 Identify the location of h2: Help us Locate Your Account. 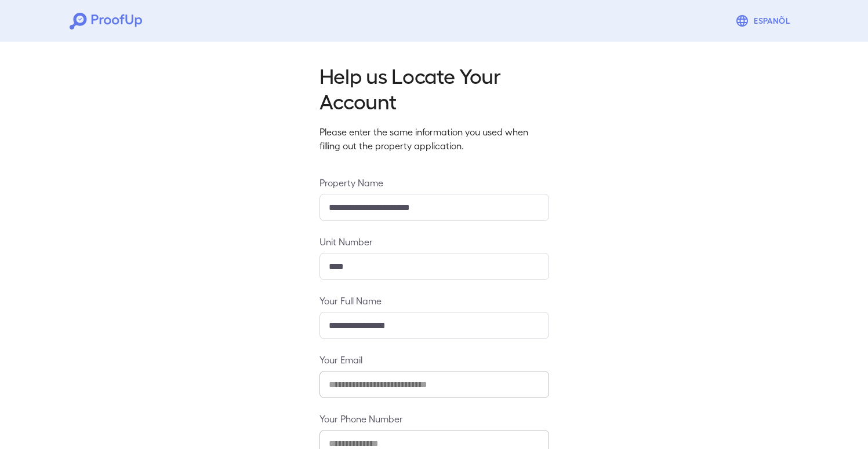
(434, 88).